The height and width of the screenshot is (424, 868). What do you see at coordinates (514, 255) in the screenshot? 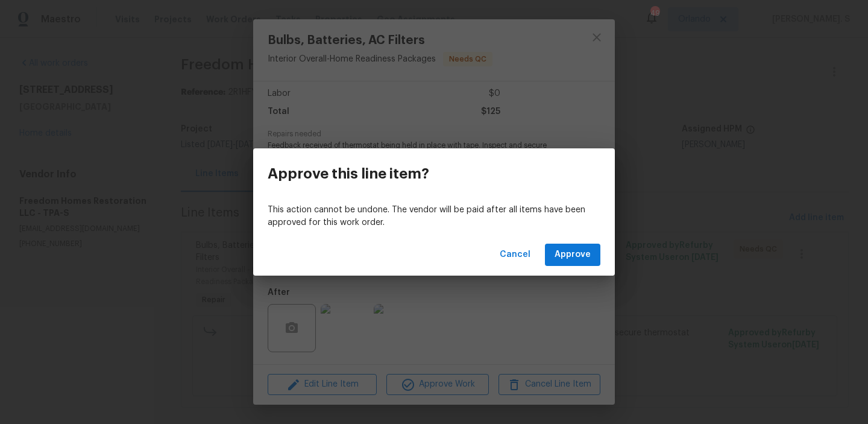
I see `span: Cancel` at bounding box center [514, 255].